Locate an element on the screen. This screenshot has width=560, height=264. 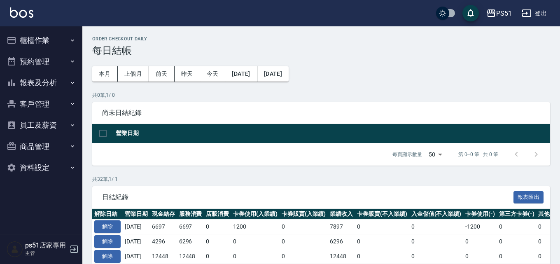
button: 今天 is located at coordinates (213, 74).